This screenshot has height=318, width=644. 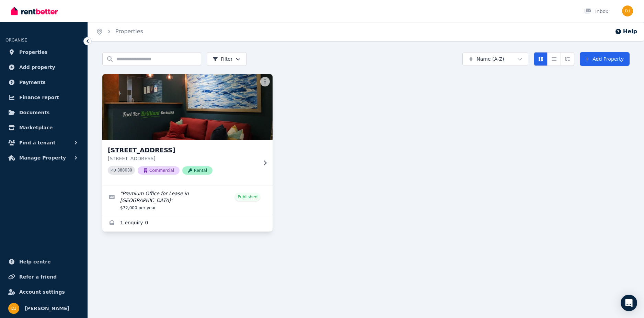 What do you see at coordinates (43, 158) in the screenshot?
I see `button: Manage Property` at bounding box center [43, 158].